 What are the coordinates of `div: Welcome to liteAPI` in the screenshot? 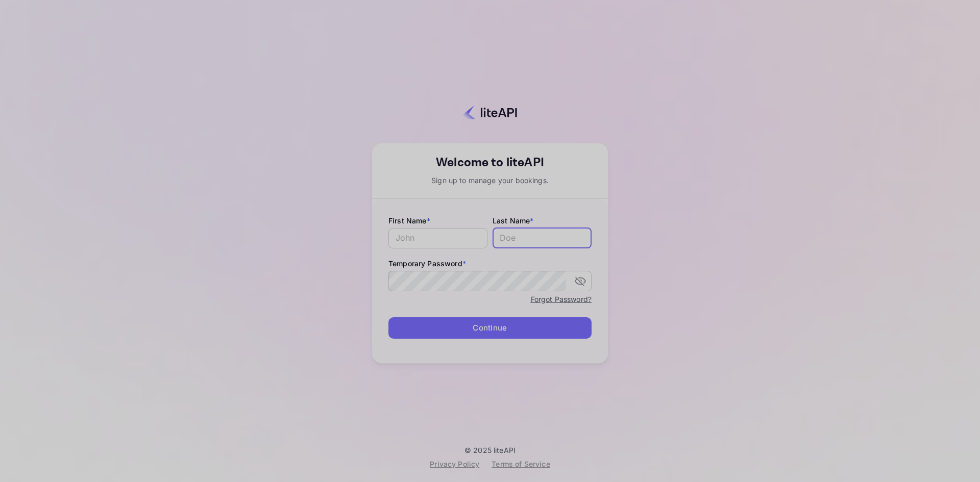 It's located at (490, 163).